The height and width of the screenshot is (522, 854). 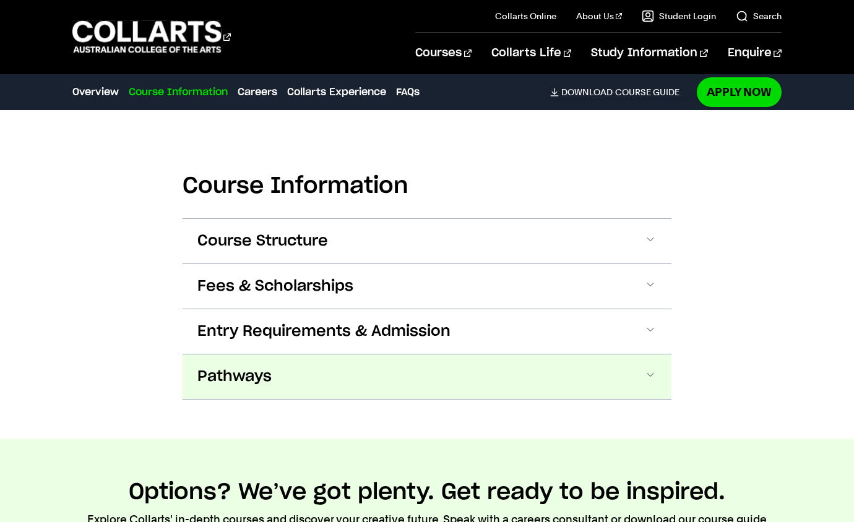 I want to click on button: Entry Requirements & Admission, so click(x=427, y=332).